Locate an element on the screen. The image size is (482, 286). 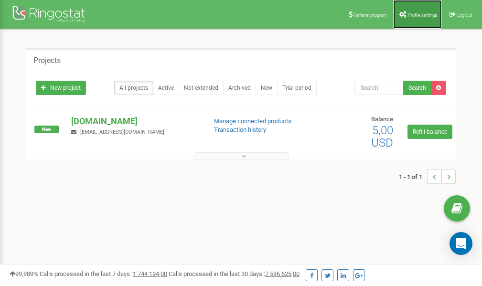
h5: Projects is located at coordinates (47, 61).